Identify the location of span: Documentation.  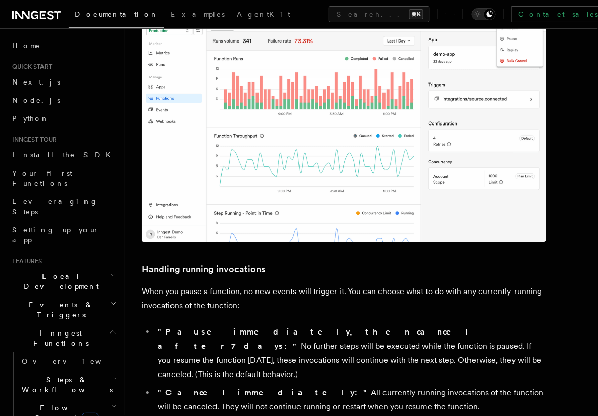
(116, 14).